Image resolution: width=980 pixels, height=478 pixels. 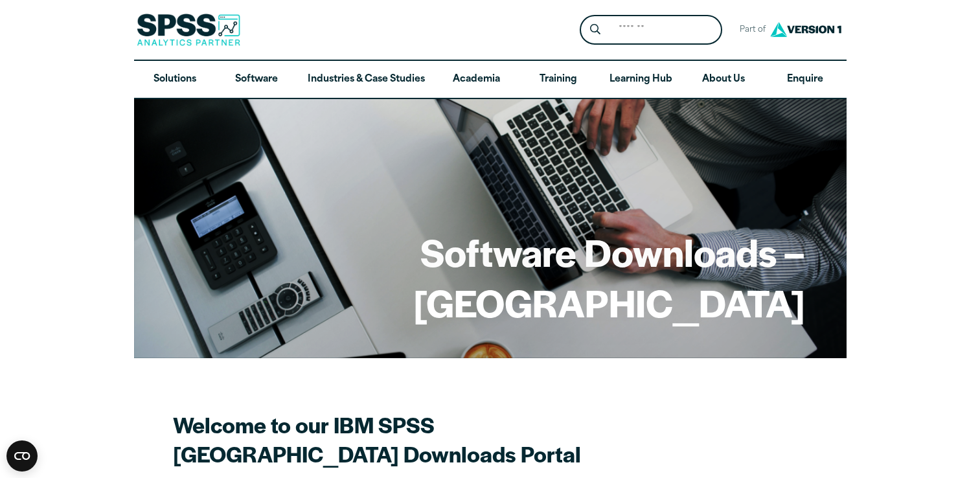 I want to click on a: Enquire, so click(x=805, y=80).